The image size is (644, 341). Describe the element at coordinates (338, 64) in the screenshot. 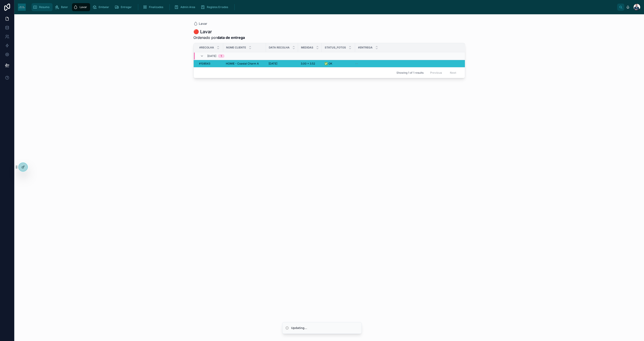

I see `a: ✅ OK` at that location.